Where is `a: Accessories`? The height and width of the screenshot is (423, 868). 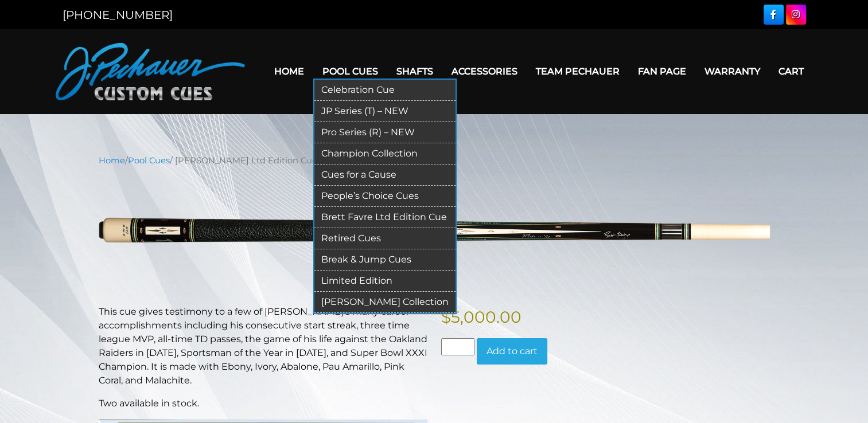 a: Accessories is located at coordinates (484, 71).